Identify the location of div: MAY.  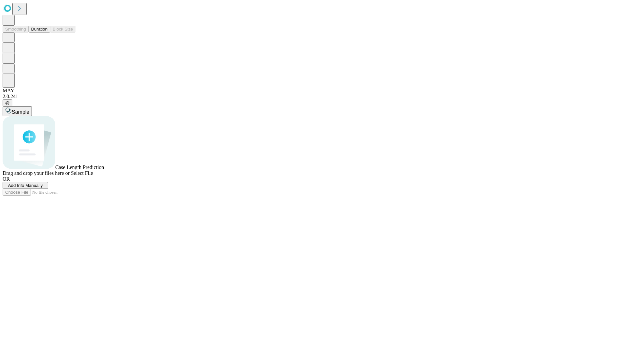
(312, 91).